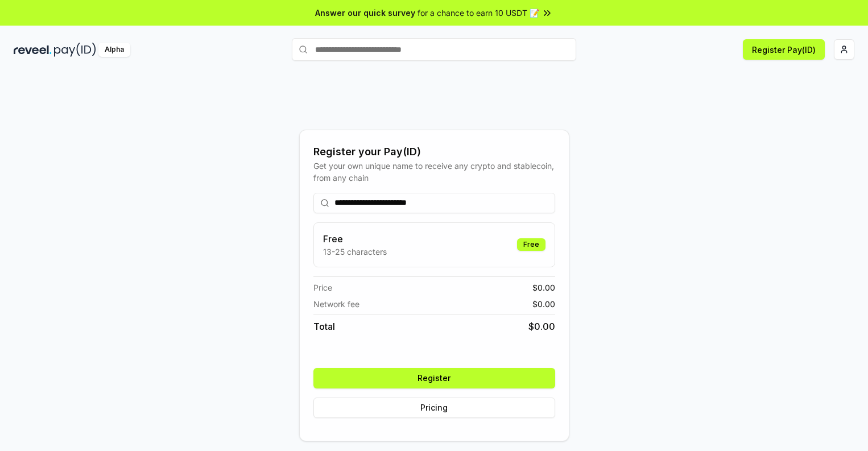 The image size is (868, 451). What do you see at coordinates (434, 171) in the screenshot?
I see `div: Get your own unique name to receive any crypto and stablecoin, from any chain` at bounding box center [434, 171].